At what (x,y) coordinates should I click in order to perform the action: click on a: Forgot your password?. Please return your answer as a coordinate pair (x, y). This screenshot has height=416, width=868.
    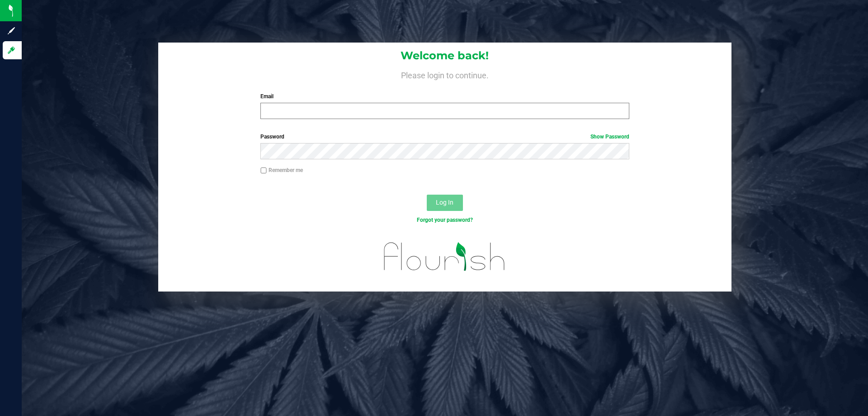
    Looking at the image, I should click on (445, 220).